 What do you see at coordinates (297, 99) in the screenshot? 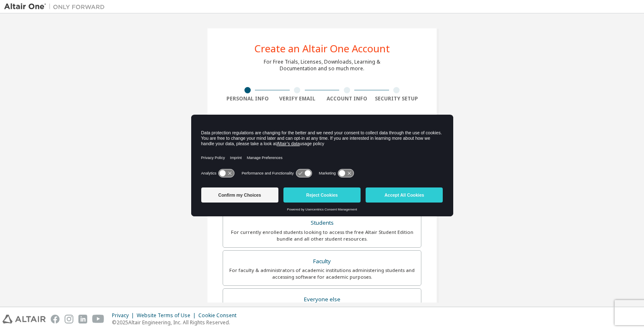
I see `div: Verify Email` at bounding box center [297, 99].